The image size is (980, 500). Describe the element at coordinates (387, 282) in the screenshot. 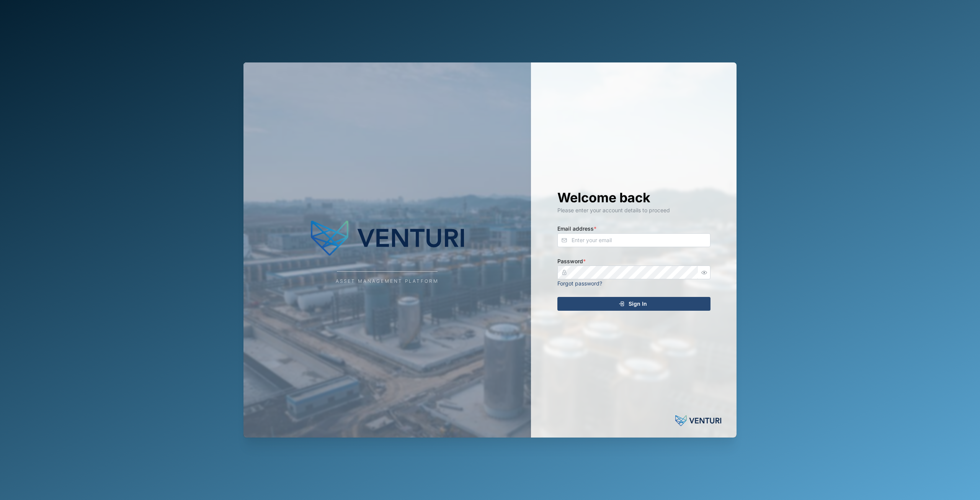

I see `div: Asset Management Platform` at that location.